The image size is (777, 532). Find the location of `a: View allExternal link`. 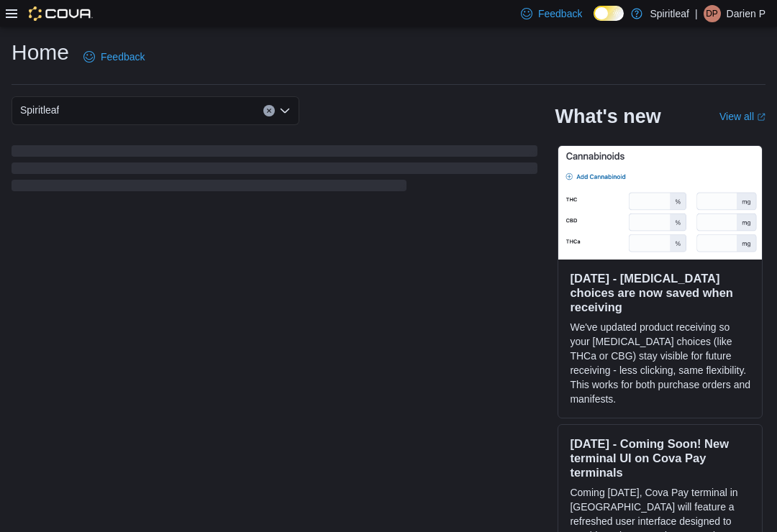

a: View allExternal link is located at coordinates (742, 117).